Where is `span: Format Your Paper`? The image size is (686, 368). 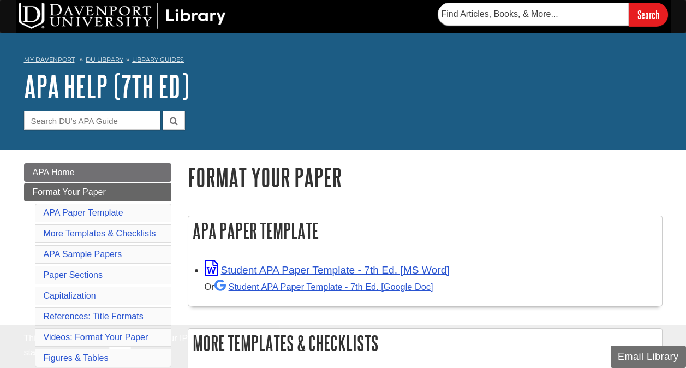 span: Format Your Paper is located at coordinates (69, 192).